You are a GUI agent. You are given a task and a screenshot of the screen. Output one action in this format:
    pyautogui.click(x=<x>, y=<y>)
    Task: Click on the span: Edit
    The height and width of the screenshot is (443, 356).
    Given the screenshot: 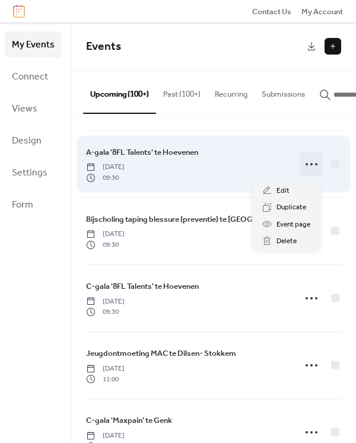 What is the action you would take?
    pyautogui.click(x=283, y=191)
    